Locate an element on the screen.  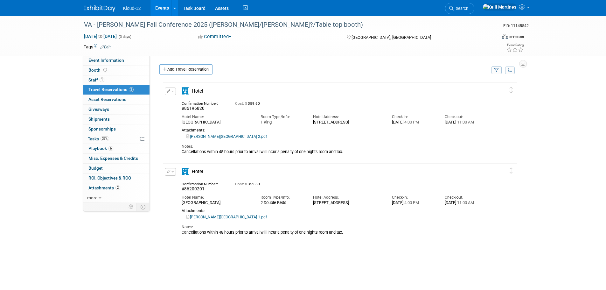
a: Shipments is located at coordinates (116, 119).